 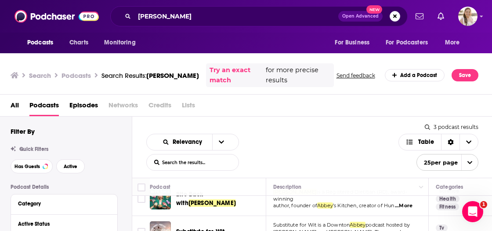 I want to click on span: 1, so click(x=484, y=204).